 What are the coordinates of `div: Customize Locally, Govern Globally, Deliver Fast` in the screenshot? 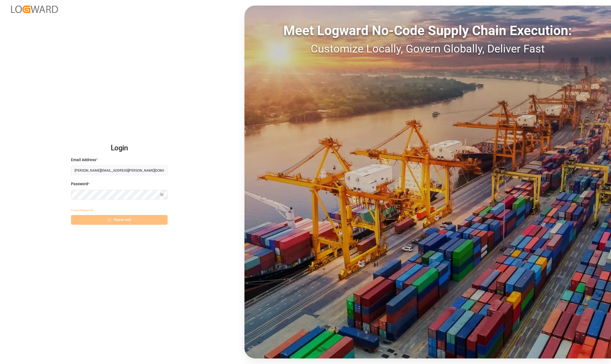 It's located at (428, 49).